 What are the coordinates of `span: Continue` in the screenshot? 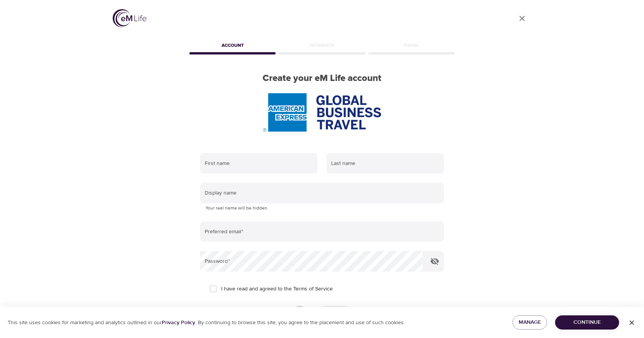 It's located at (587, 322).